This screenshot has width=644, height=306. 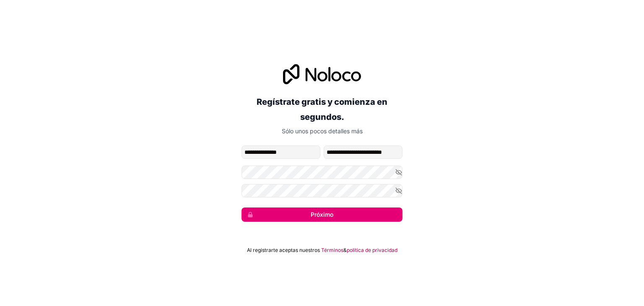 What do you see at coordinates (372, 250) in the screenshot?
I see `a: política de privacidad` at bounding box center [372, 250].